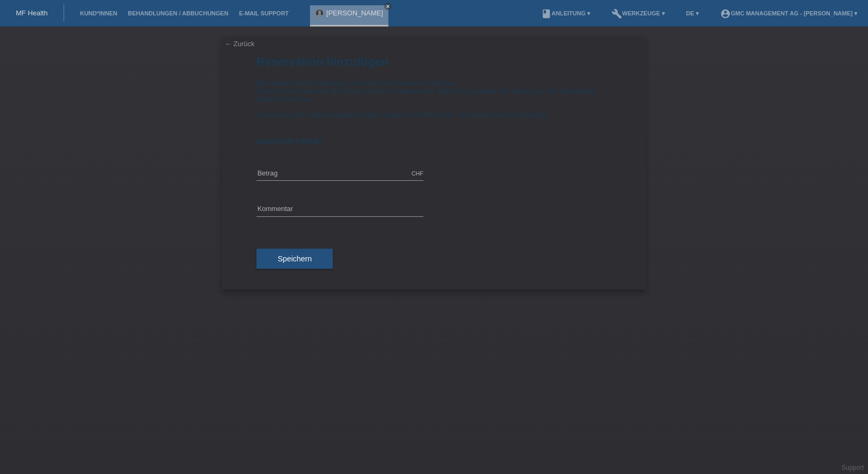  I want to click on a: Kund*innen, so click(99, 14).